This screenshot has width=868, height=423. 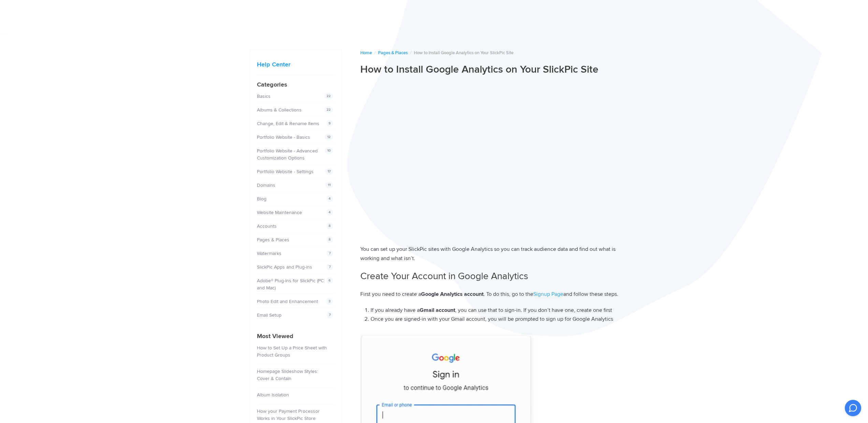 What do you see at coordinates (464, 53) in the screenshot?
I see `span: How to Install Google Analytics on Your SlickPic Site` at bounding box center [464, 53].